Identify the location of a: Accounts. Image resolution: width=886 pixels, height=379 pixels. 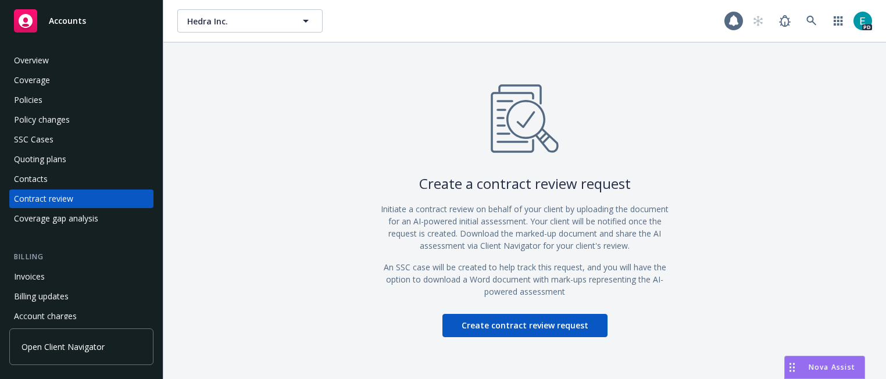
(81, 21).